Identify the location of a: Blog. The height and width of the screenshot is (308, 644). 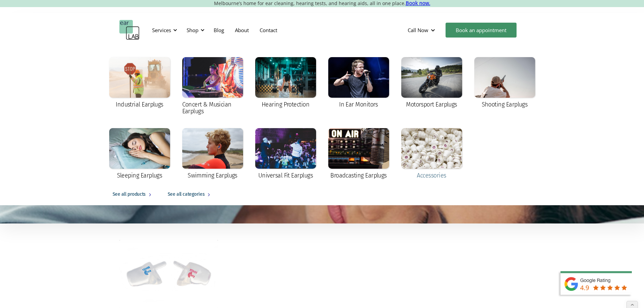
(219, 30).